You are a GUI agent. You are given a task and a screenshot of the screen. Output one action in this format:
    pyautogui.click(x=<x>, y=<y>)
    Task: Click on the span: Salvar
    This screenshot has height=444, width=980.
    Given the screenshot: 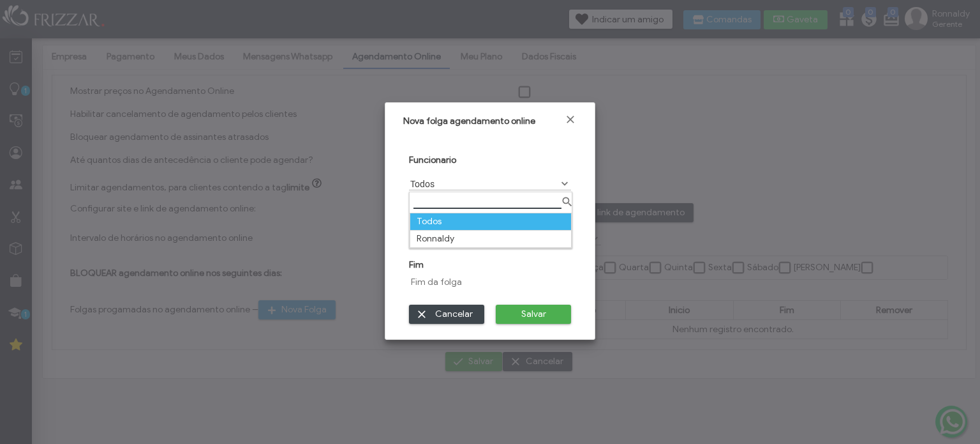 What is the action you would take?
    pyautogui.click(x=534, y=314)
    